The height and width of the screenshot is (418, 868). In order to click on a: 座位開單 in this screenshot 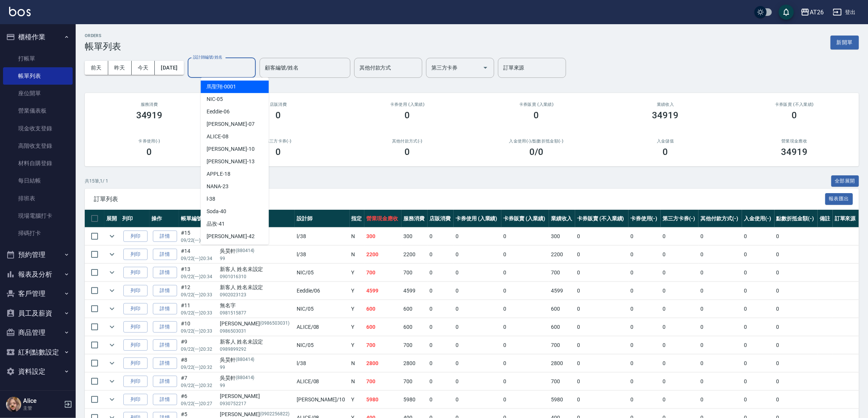, I will do `click(38, 94)`.